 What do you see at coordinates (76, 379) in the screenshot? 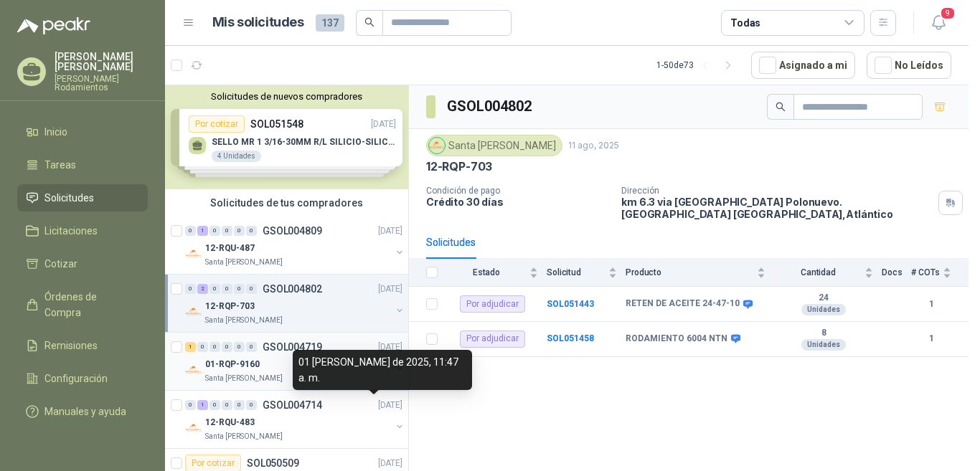
I see `span: Configuración` at bounding box center [76, 379].